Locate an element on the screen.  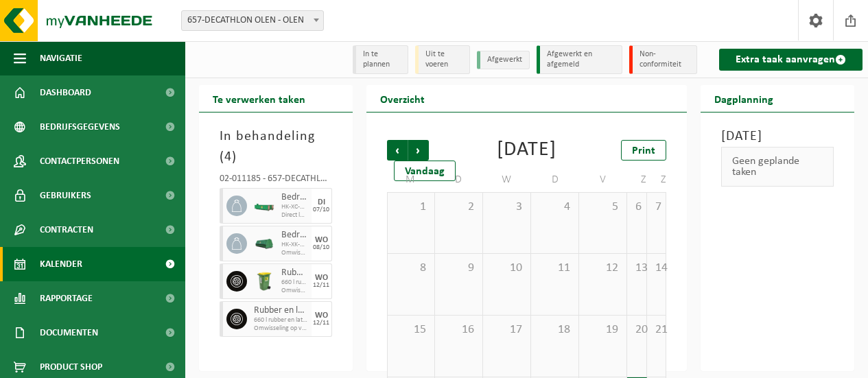
span: Dashboard is located at coordinates (65, 93).